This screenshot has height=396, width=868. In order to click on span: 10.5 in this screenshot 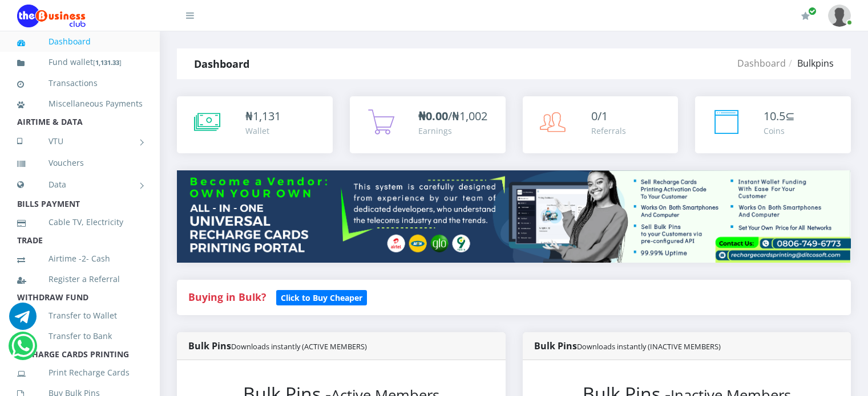, I will do `click(774, 116)`.